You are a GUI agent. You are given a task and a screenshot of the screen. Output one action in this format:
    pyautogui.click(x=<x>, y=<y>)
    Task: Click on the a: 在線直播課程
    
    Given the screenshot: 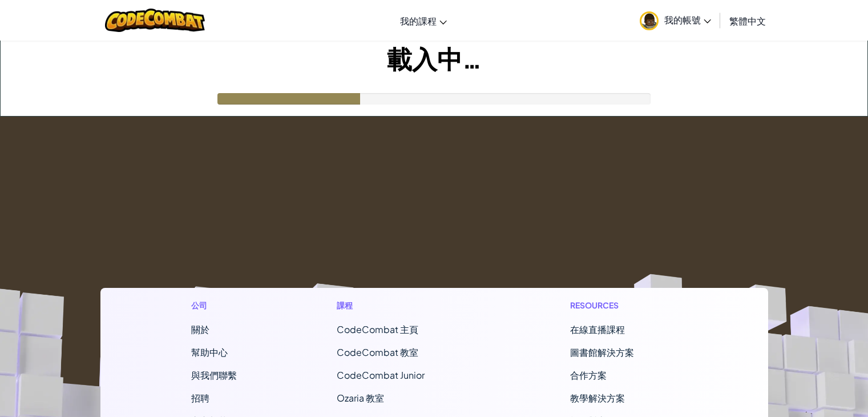 What is the action you would take?
    pyautogui.click(x=598, y=329)
    